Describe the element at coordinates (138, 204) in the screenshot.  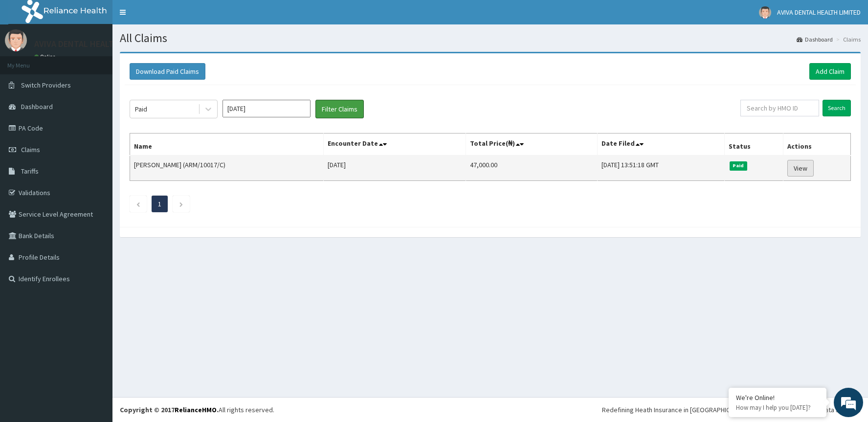
I see `a: Previous page` at that location.